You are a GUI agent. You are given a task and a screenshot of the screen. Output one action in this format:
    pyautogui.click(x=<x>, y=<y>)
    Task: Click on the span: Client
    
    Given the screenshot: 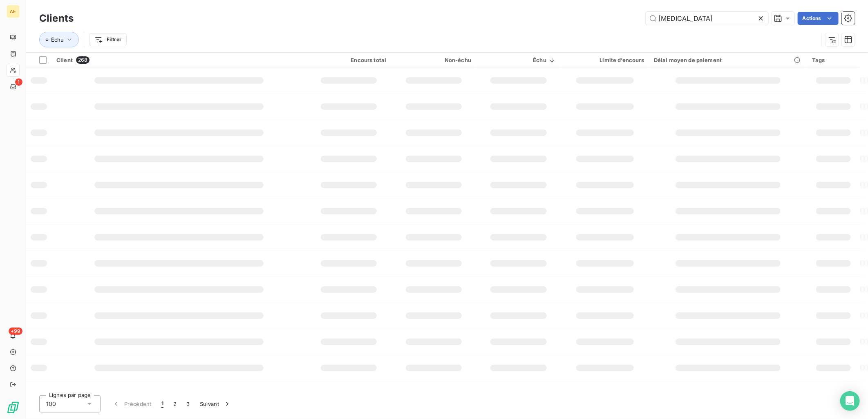 What is the action you would take?
    pyautogui.click(x=64, y=60)
    